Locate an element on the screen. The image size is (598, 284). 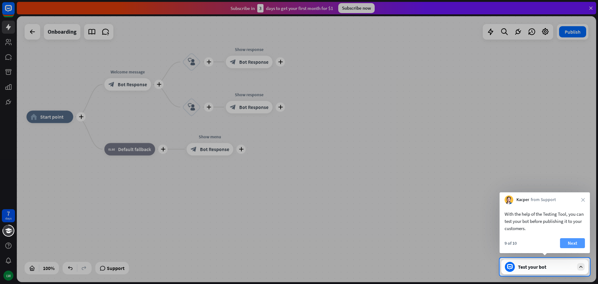
div: Test your bot is located at coordinates (546, 267).